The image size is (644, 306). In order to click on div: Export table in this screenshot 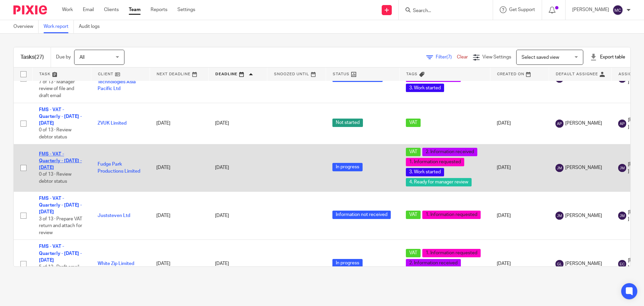, I will do `click(607, 57)`.